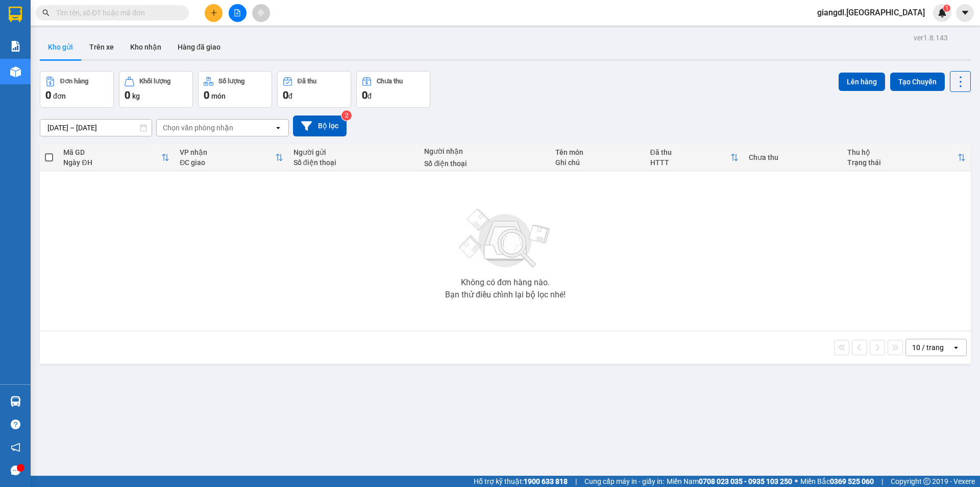 This screenshot has height=487, width=980. I want to click on div: HTTT, so click(690, 163).